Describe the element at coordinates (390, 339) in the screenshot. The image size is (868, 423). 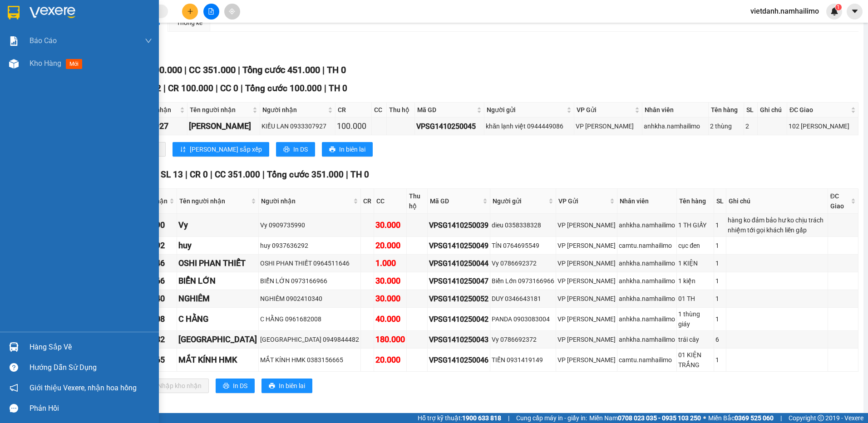
I see `div: 180.000` at that location.